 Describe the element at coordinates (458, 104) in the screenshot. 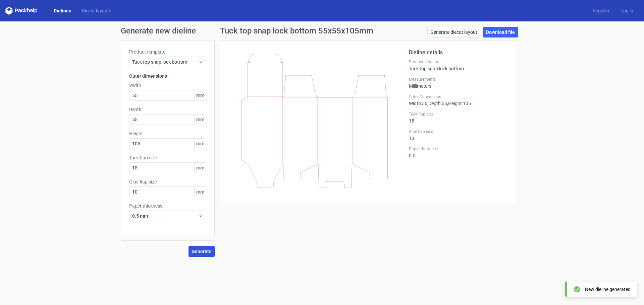

I see `span: , Height : 105` at that location.